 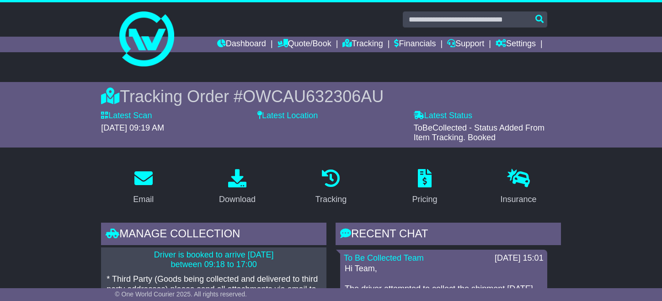 I want to click on div: Email, so click(x=143, y=199).